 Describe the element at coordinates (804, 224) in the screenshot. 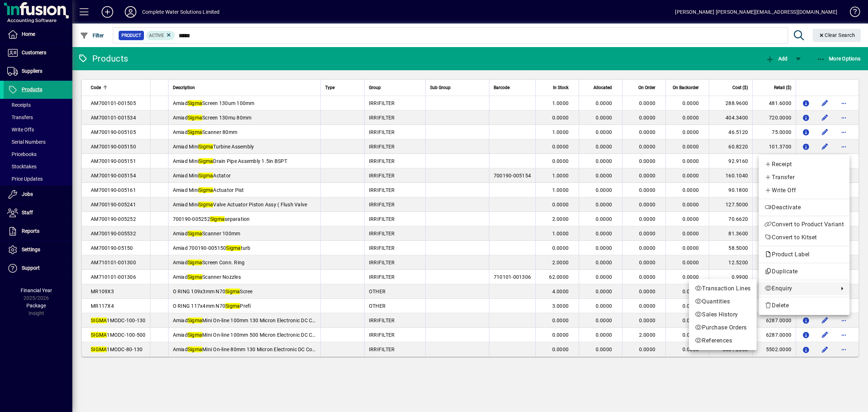

I see `span: Convert to Product Variant` at that location.